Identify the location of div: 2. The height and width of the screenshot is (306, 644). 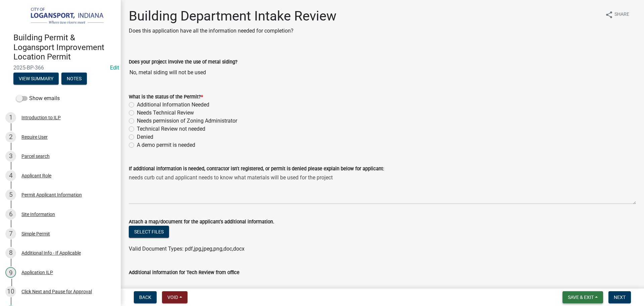
(10, 137).